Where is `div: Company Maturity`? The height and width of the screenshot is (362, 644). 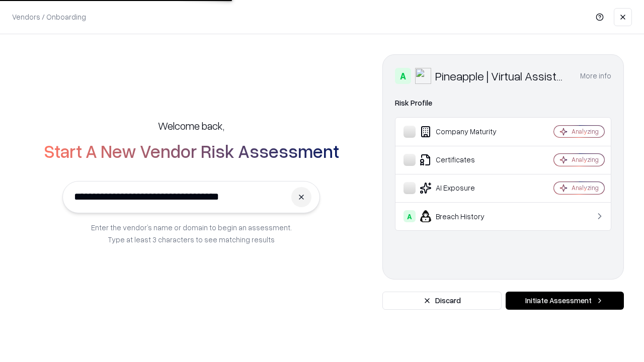 div: Company Maturity is located at coordinates (463, 132).